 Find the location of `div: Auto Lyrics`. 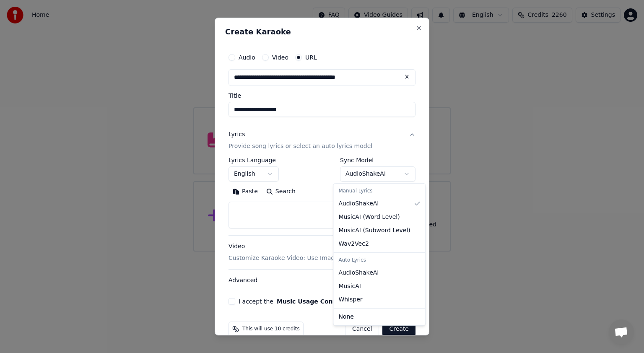

div: Auto Lyrics is located at coordinates (379, 260).